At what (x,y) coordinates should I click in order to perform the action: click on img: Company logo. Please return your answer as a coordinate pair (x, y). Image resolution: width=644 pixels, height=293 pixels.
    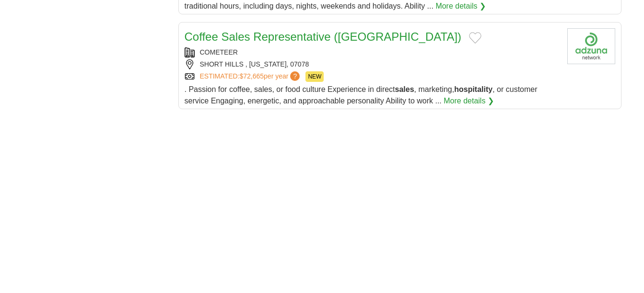
    Looking at the image, I should click on (591, 46).